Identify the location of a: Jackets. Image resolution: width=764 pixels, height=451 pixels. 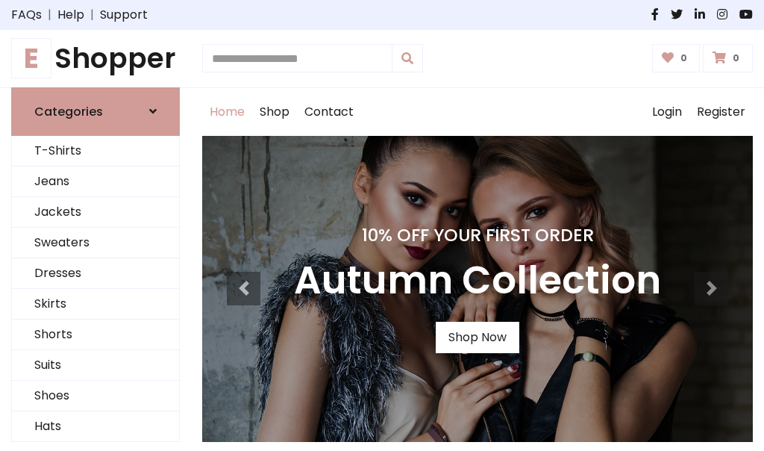
(96, 212).